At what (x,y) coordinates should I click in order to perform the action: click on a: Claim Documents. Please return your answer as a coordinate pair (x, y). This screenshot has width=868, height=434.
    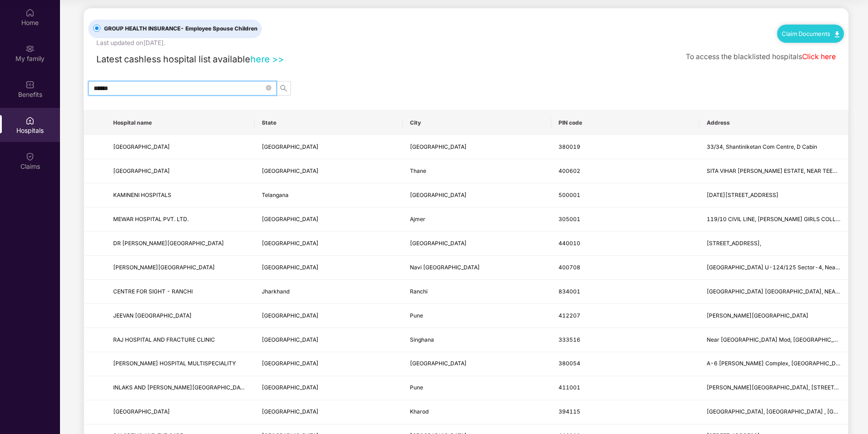
    Looking at the image, I should click on (811, 33).